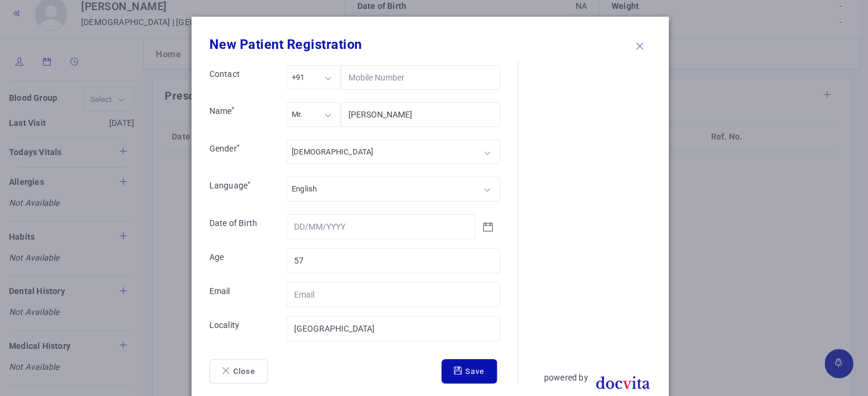  Describe the element at coordinates (239, 78) in the screenshot. I see `label: Contact` at that location.